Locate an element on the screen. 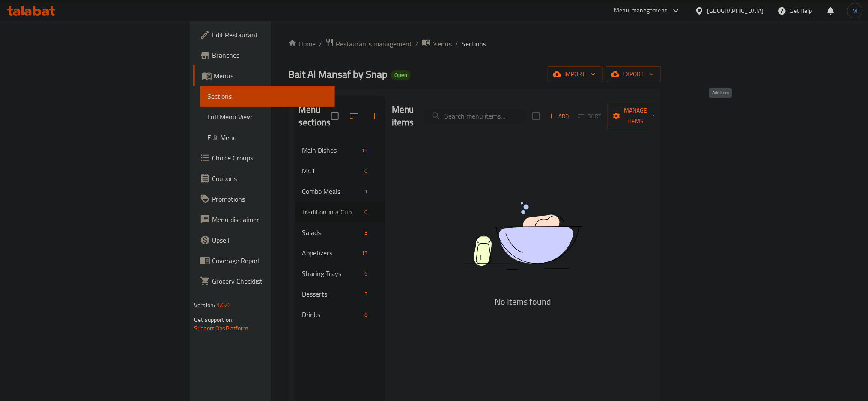  div: Appetizers13 is located at coordinates (340, 253).